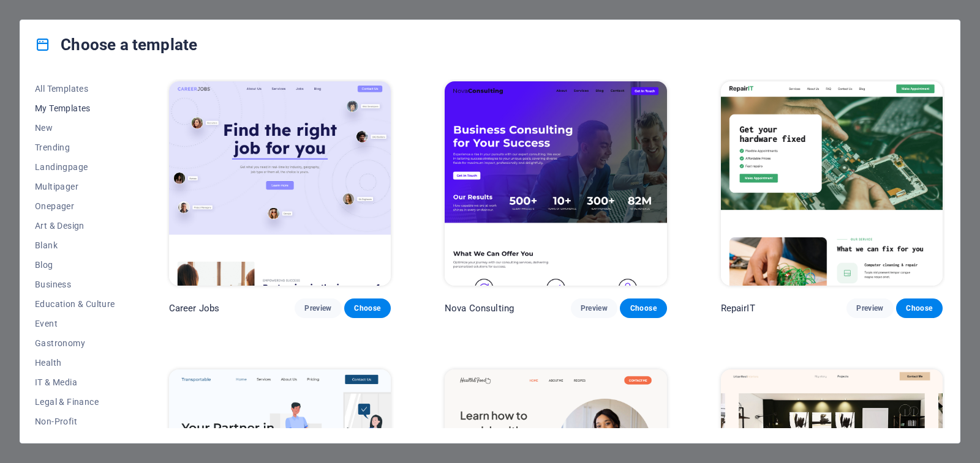 The image size is (980, 463). What do you see at coordinates (832, 184) in the screenshot?
I see `img: RepairIT` at bounding box center [832, 184].